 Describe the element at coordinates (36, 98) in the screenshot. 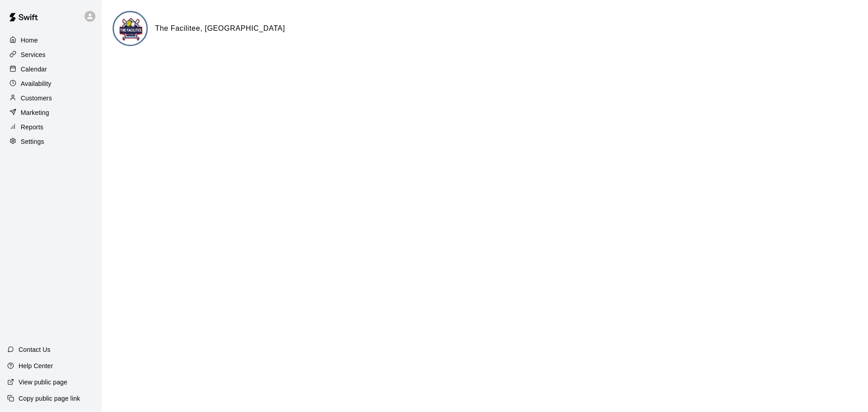

I see `p: Customers` at that location.